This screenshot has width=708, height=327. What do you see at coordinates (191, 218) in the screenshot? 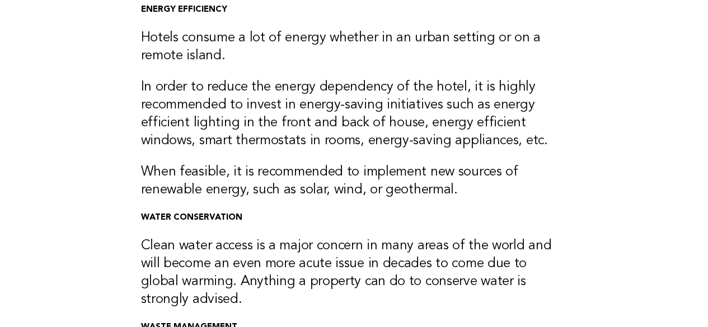
I see `strong: WATER CONSERVATION` at bounding box center [191, 218].